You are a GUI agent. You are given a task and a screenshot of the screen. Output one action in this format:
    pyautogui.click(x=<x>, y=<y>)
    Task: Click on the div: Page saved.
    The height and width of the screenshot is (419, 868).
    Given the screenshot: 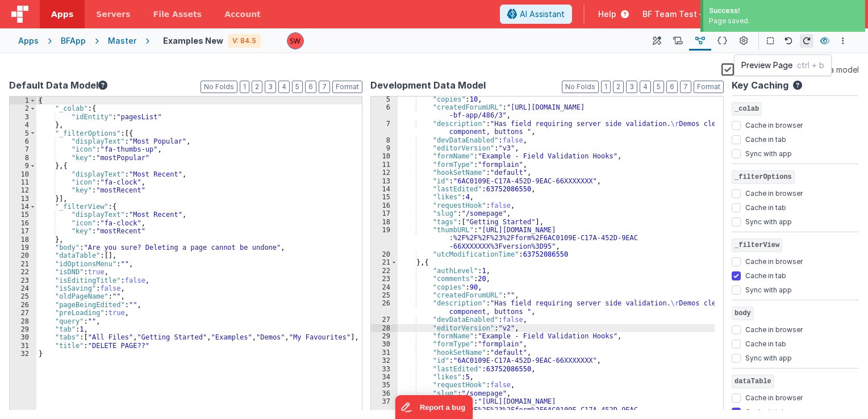 What is the action you would take?
    pyautogui.click(x=784, y=21)
    